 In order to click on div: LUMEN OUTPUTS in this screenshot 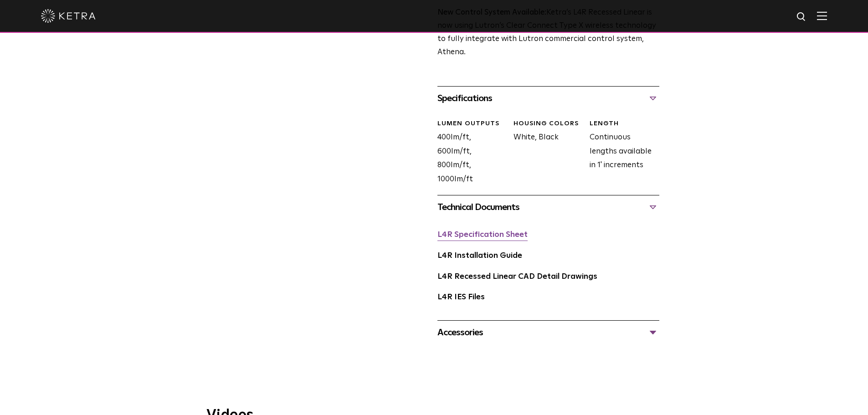, I will do `click(472, 124)`.